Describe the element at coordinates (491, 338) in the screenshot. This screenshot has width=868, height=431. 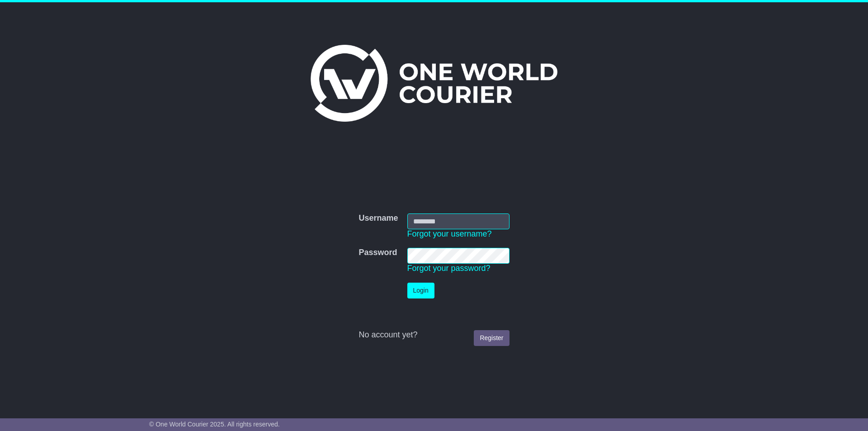
I see `a: Register` at that location.